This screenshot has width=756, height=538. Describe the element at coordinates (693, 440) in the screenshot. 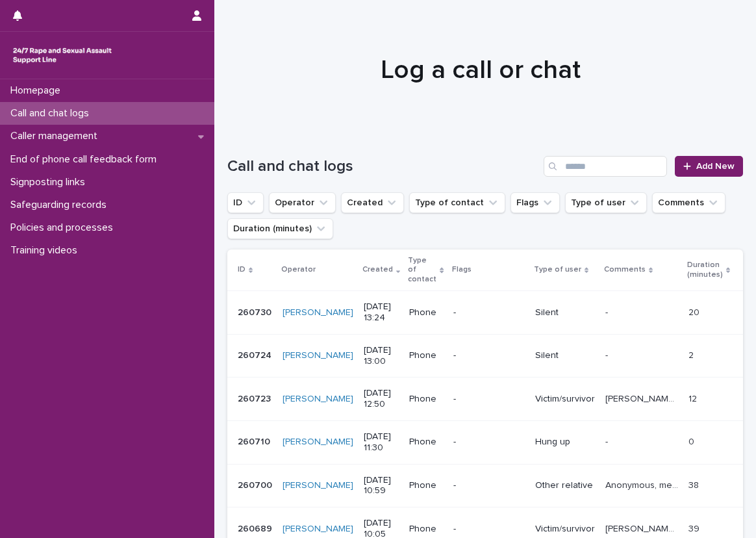

I see `p: 0` at that location.